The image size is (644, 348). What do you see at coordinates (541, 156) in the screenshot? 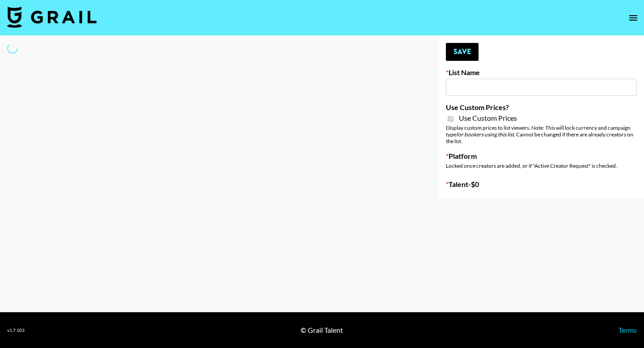
I see `label: Platform` at bounding box center [541, 156].